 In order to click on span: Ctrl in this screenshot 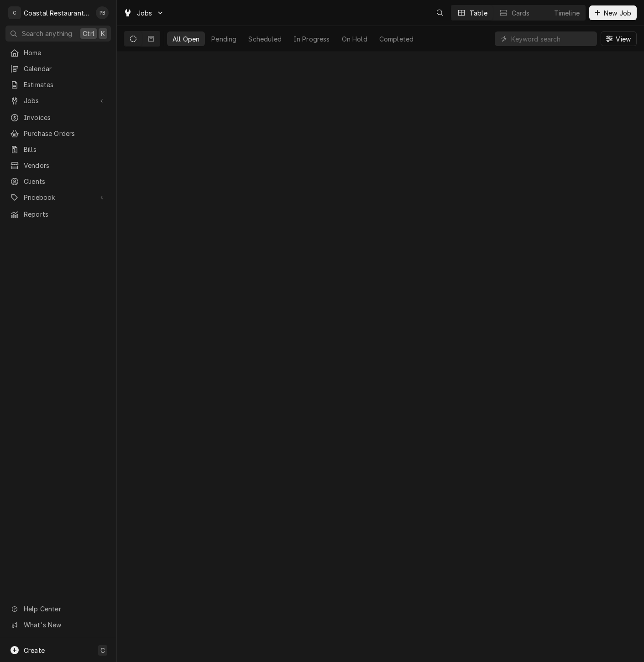, I will do `click(89, 33)`.